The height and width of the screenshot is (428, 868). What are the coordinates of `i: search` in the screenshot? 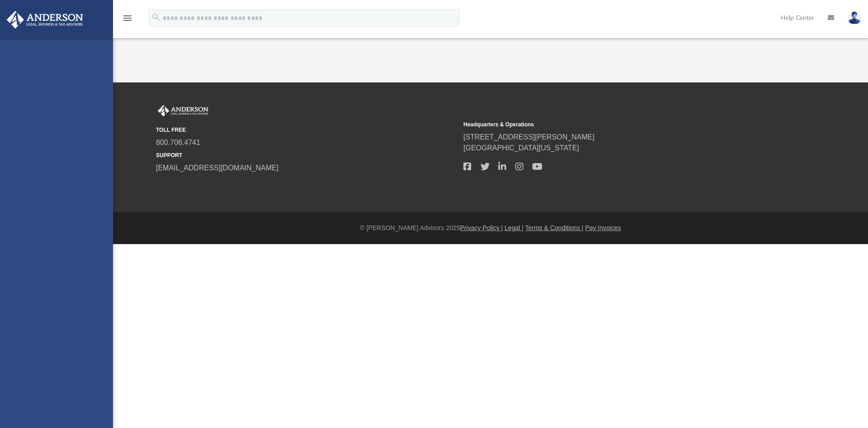 It's located at (156, 18).